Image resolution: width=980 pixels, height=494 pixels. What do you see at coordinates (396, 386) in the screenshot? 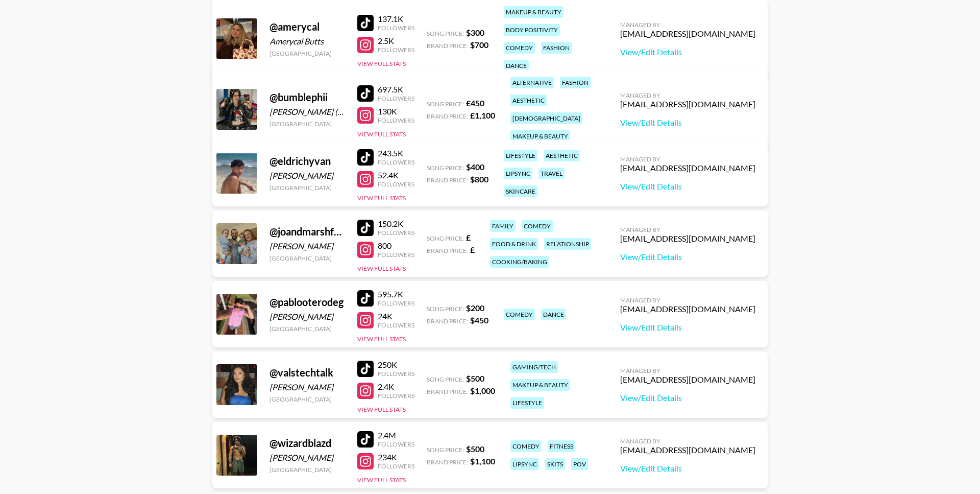
I see `div: 2.4K` at bounding box center [396, 386].